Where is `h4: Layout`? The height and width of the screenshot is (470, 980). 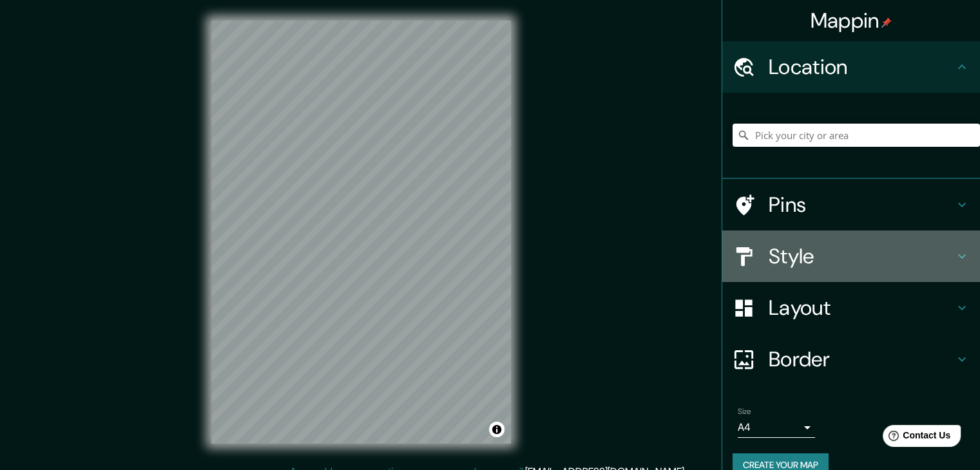
h4: Layout is located at coordinates (862, 308).